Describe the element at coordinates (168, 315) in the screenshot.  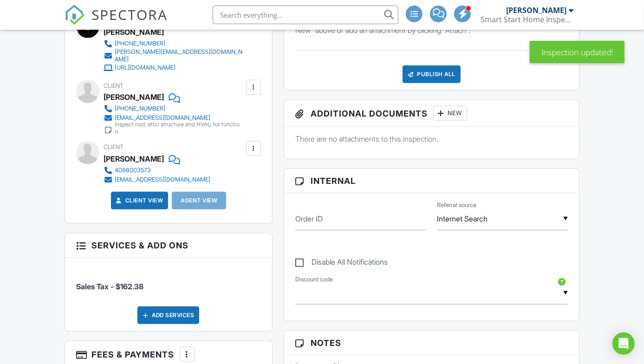
I see `div: Add Services` at that location.